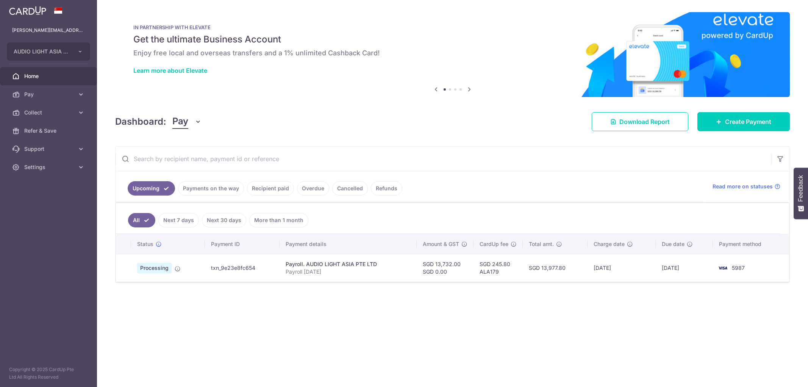 The width and height of the screenshot is (808, 387). Describe the element at coordinates (350, 188) in the screenshot. I see `a: Cancelled` at that location.